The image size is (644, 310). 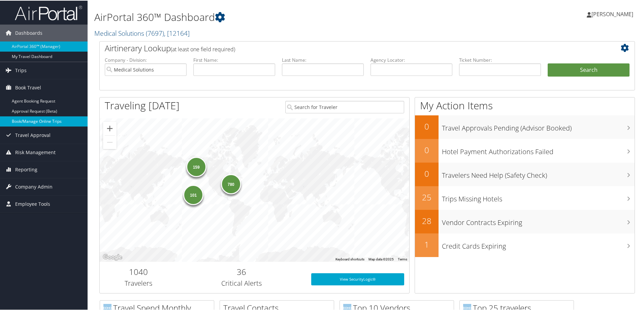 I want to click on h2: 36, so click(x=241, y=271).